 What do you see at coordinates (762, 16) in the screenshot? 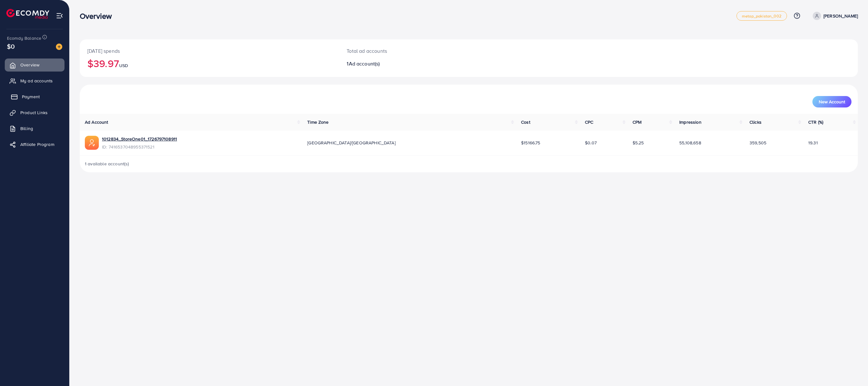
I see `span: metap_pakistan_002` at bounding box center [762, 16].